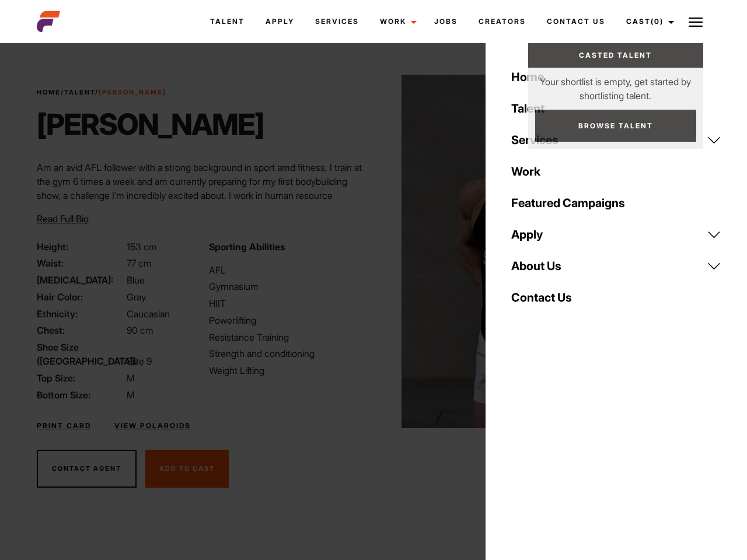 The image size is (747, 560). I want to click on img: cropped-aefm-brand-fav-22-square.png, so click(48, 22).